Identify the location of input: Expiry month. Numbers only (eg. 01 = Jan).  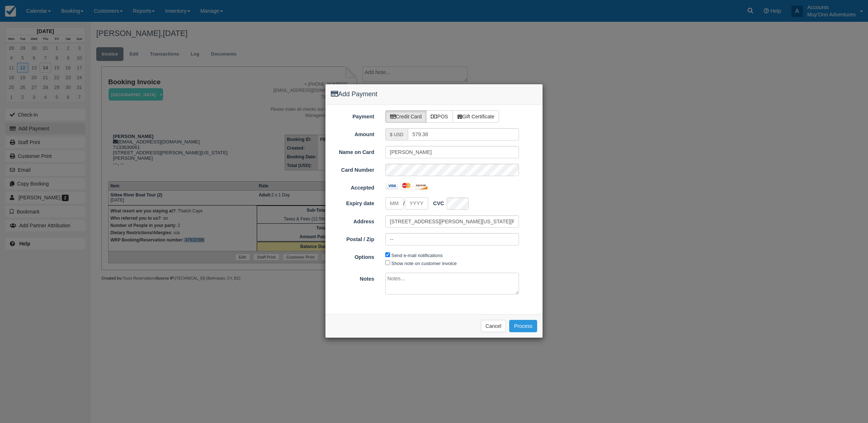
(395, 203).